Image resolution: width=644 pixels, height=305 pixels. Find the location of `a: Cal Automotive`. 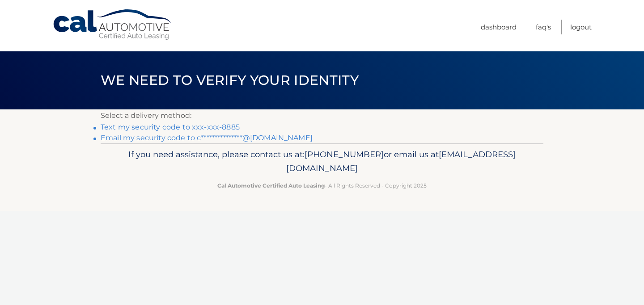

a: Cal Automotive is located at coordinates (112, 25).